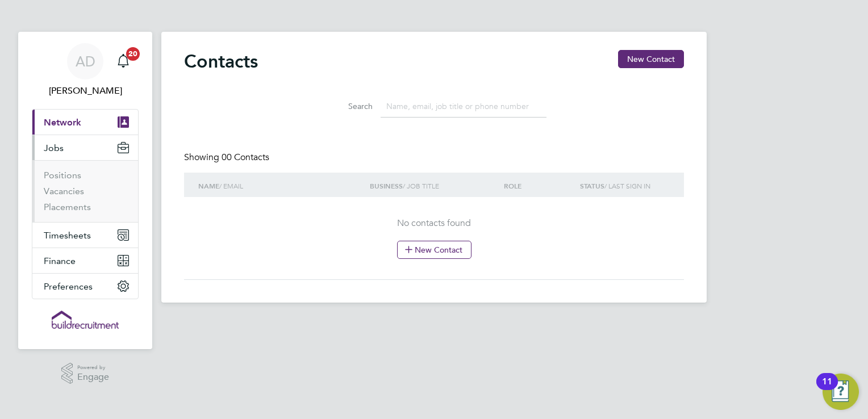 The image size is (868, 419). I want to click on div: / Job Title, so click(433, 186).